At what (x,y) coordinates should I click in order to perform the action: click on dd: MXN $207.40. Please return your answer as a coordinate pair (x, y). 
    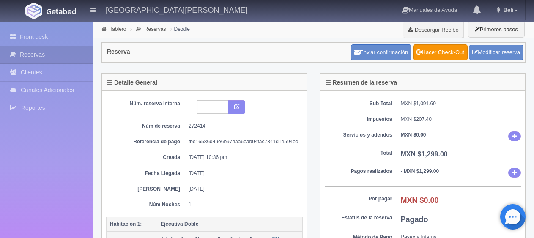
    Looking at the image, I should click on (461, 119).